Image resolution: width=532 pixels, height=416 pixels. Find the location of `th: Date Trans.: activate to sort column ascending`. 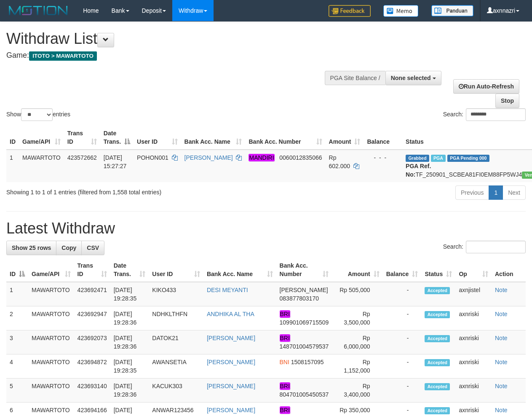

th: Date Trans.: activate to sort column ascending is located at coordinates (130, 270).